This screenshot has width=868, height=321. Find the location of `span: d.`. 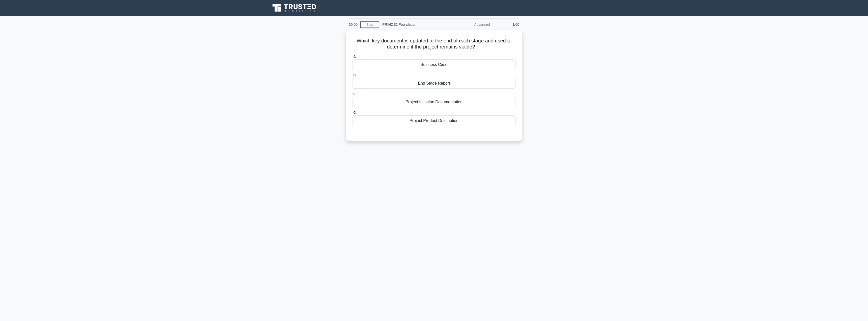

span: d. is located at coordinates (354, 112).